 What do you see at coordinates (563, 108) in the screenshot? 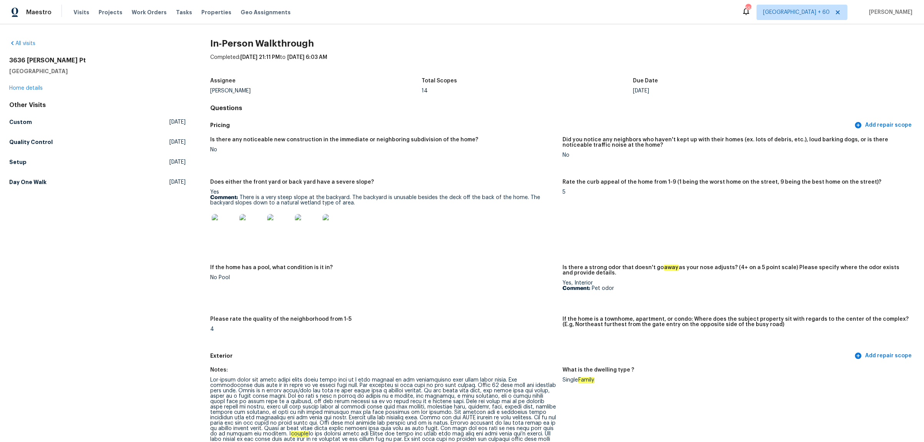
I see `h4: Questions` at bounding box center [563, 108].